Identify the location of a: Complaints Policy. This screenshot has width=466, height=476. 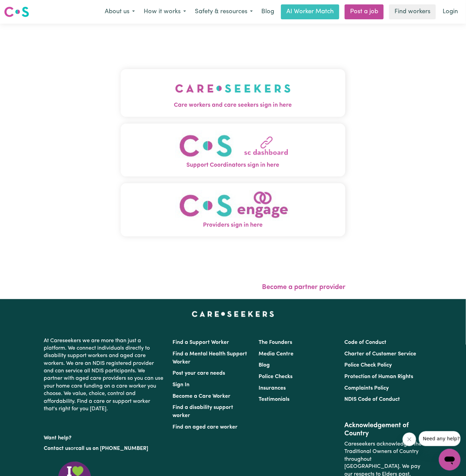
(366, 388).